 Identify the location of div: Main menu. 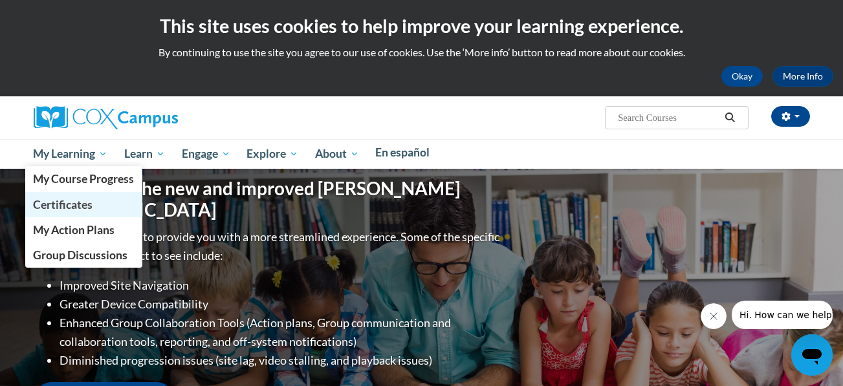
(422, 154).